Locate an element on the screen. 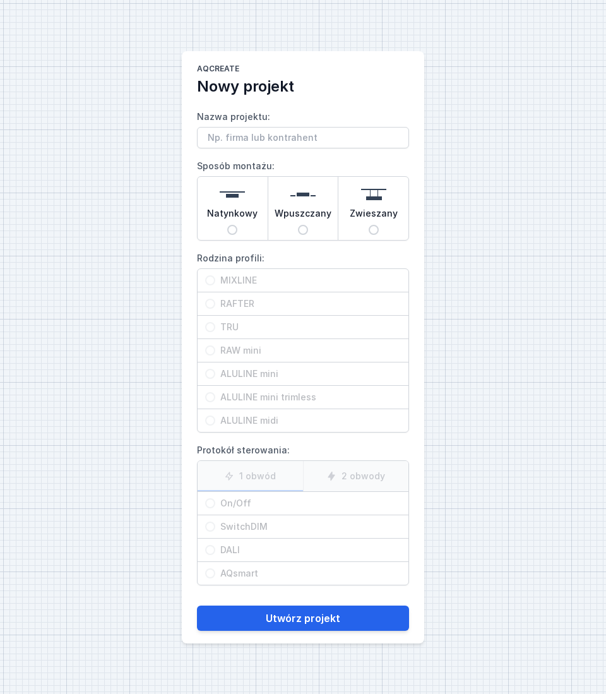  span: Wpuszczany is located at coordinates (303, 216).